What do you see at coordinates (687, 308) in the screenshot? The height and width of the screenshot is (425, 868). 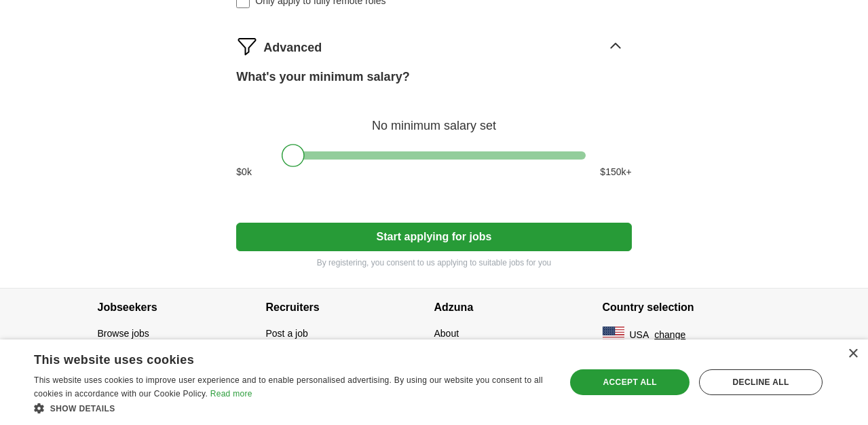 I see `h4: Country selection` at bounding box center [687, 308].